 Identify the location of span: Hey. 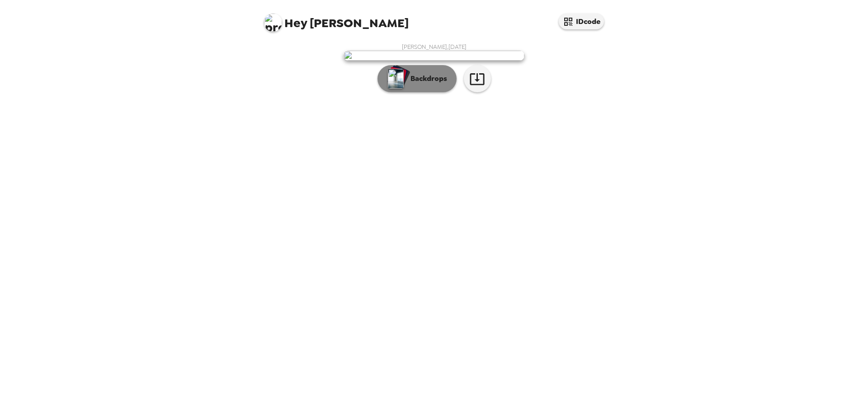
(296, 23).